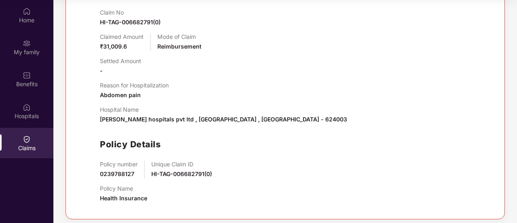 This screenshot has width=517, height=223. What do you see at coordinates (119, 164) in the screenshot?
I see `p: Policy number` at bounding box center [119, 164].